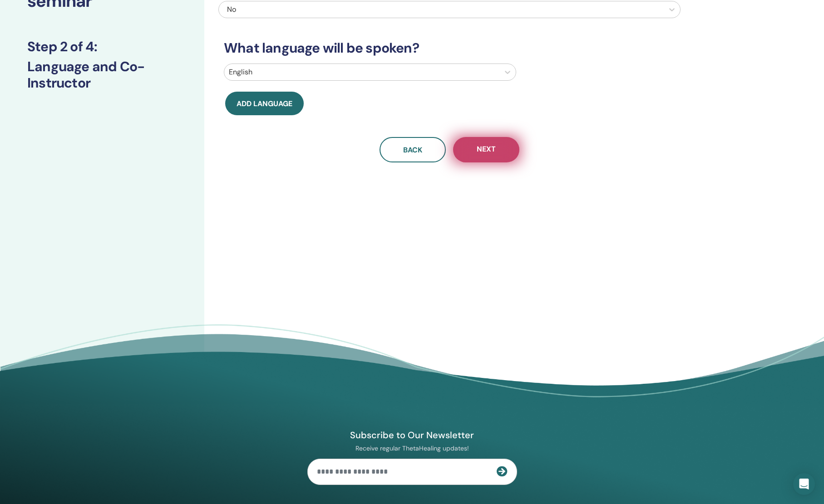 This screenshot has height=504, width=824. I want to click on span: Add language, so click(264, 104).